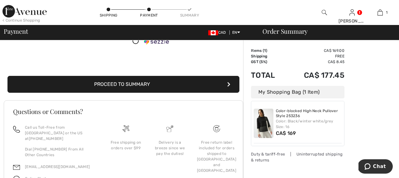 This screenshot has width=399, height=178. What do you see at coordinates (324, 12) in the screenshot?
I see `img: search the website` at bounding box center [324, 12].